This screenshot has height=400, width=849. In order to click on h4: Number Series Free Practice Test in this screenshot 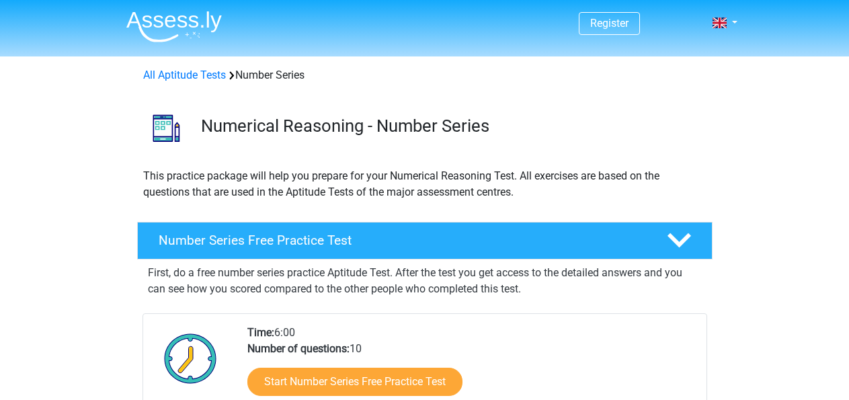, I will do `click(402, 240)`.